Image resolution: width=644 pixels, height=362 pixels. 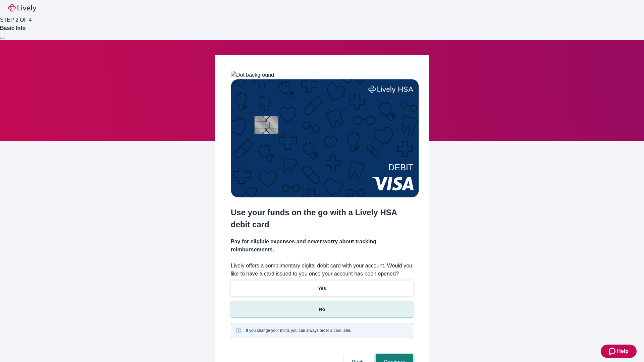 What do you see at coordinates (299, 331) in the screenshot?
I see `span: If you change your mind, you can always order a card later.` at bounding box center [299, 331].